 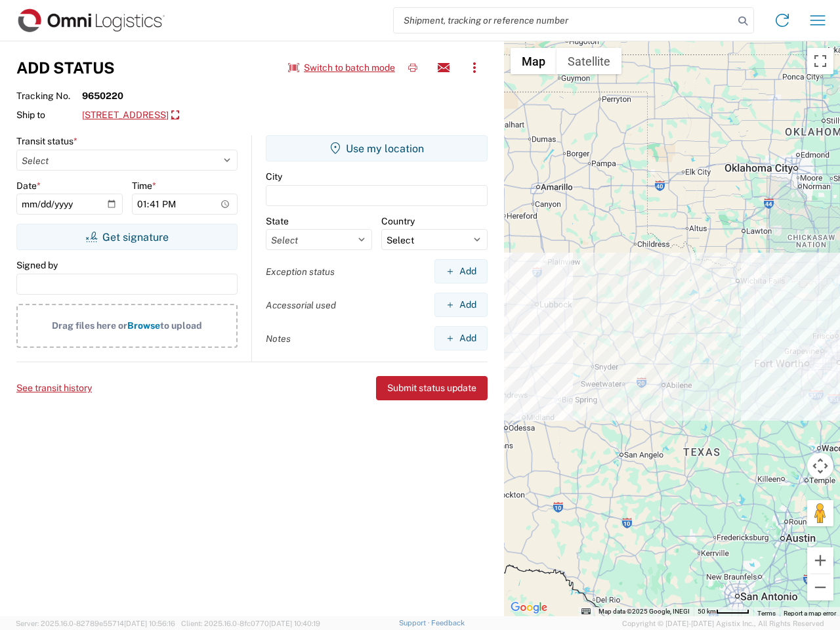 What do you see at coordinates (707, 611) in the screenshot?
I see `span: 50 km` at bounding box center [707, 611].